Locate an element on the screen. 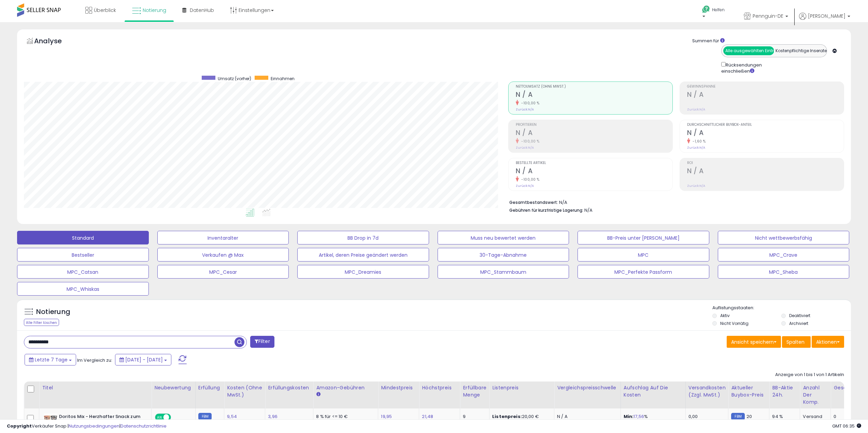 This screenshot has width=868, height=433. a: Pennguin-DE is located at coordinates (766, 17).